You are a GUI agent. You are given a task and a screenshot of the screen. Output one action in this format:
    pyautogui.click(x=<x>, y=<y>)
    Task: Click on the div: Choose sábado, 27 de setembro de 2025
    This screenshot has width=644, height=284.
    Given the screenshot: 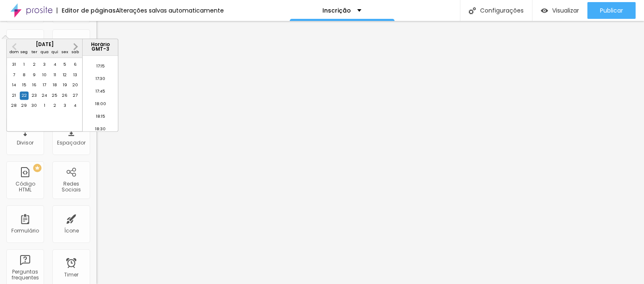 What is the action you would take?
    pyautogui.click(x=75, y=95)
    